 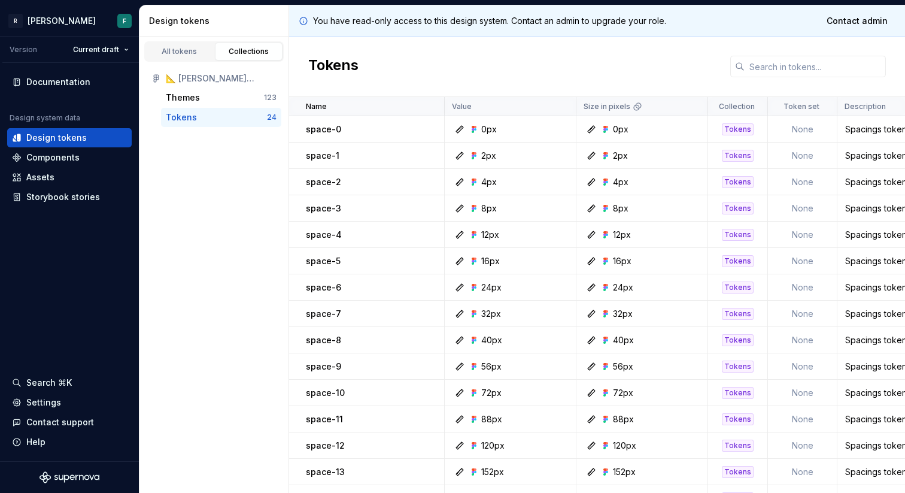 I want to click on div: R, so click(x=16, y=21).